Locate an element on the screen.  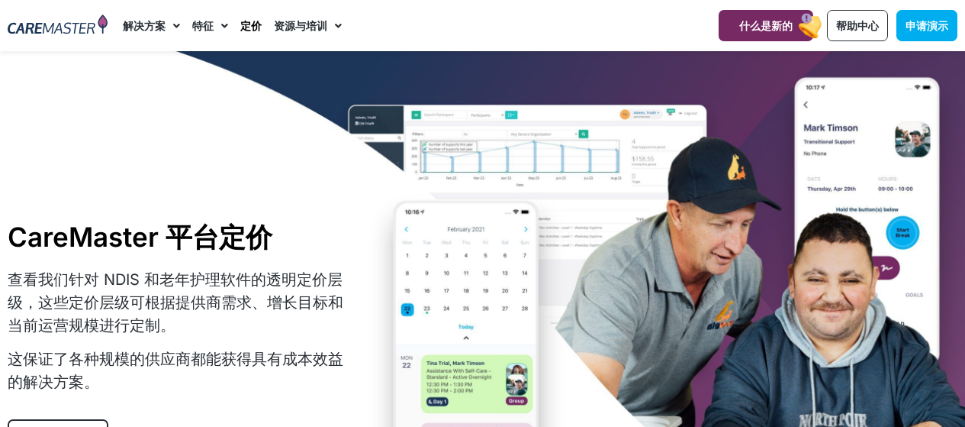
font: 帮助中心 is located at coordinates (858, 25).